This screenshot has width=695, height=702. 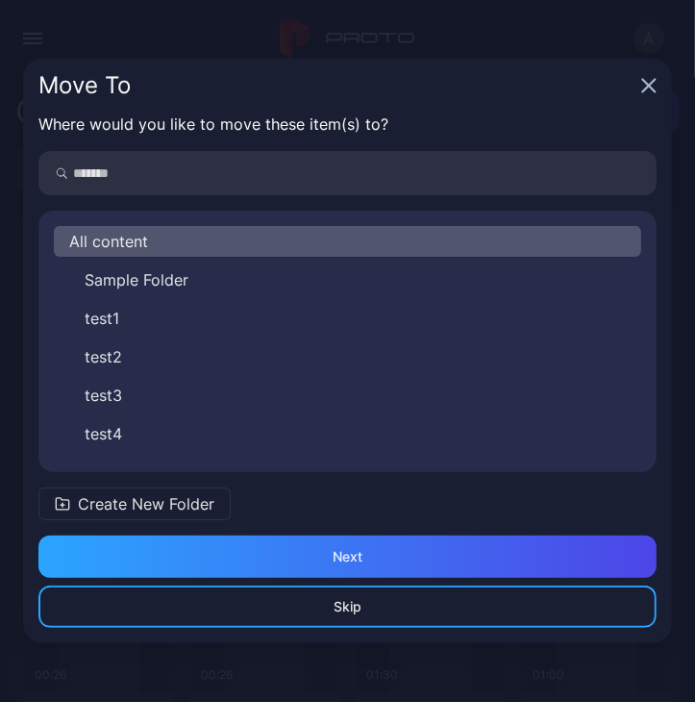 I want to click on button: Next, so click(x=347, y=557).